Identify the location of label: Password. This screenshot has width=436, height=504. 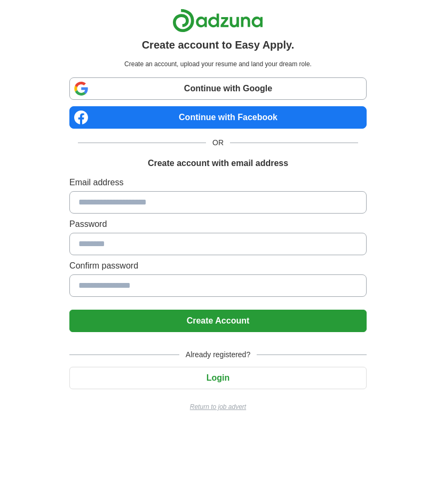
(218, 224).